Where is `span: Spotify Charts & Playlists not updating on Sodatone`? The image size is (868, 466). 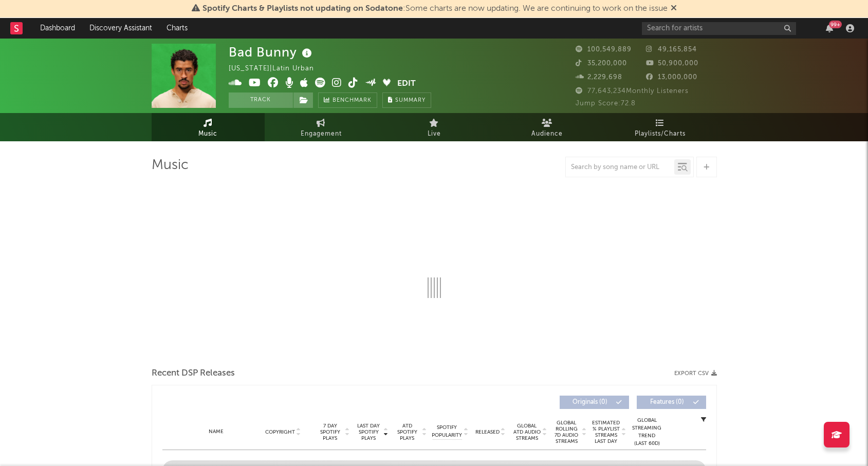 span: Spotify Charts & Playlists not updating on Sodatone is located at coordinates (303, 8).